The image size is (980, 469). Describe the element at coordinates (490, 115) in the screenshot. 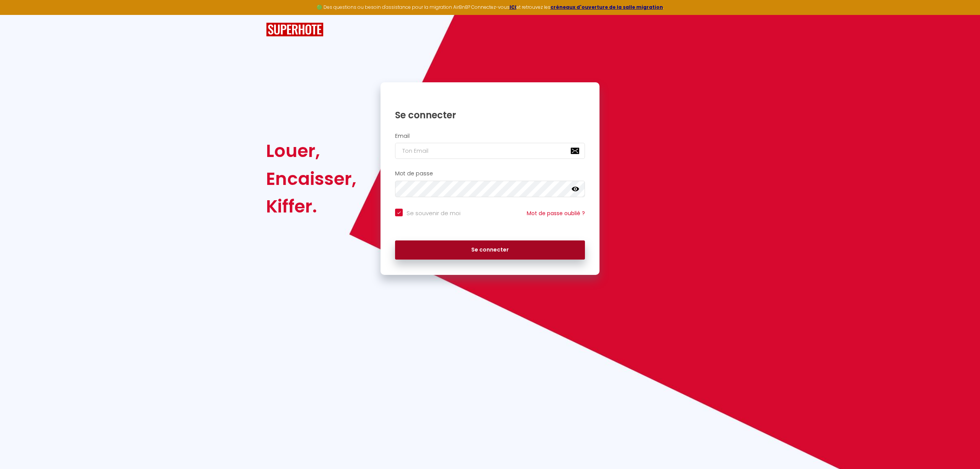

I see `h1: Se connecter` at that location.